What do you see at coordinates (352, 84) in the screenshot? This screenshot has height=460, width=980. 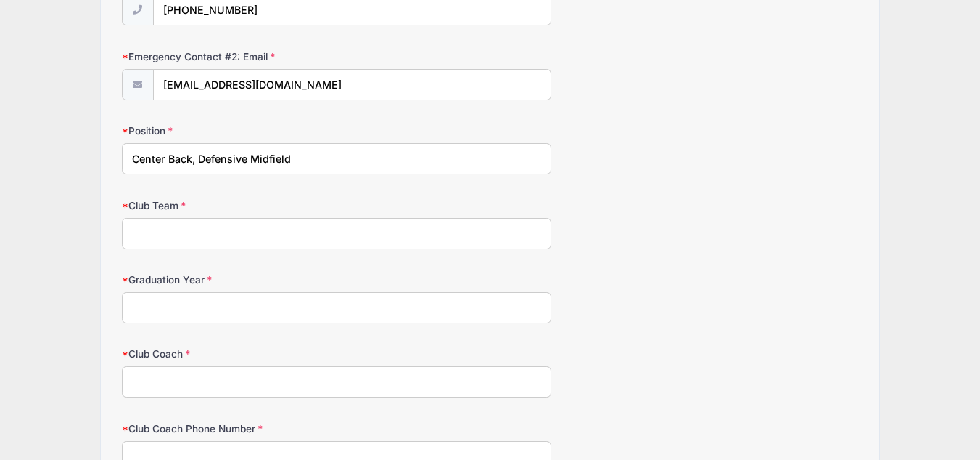 I see `input: email@email.com` at bounding box center [352, 84].